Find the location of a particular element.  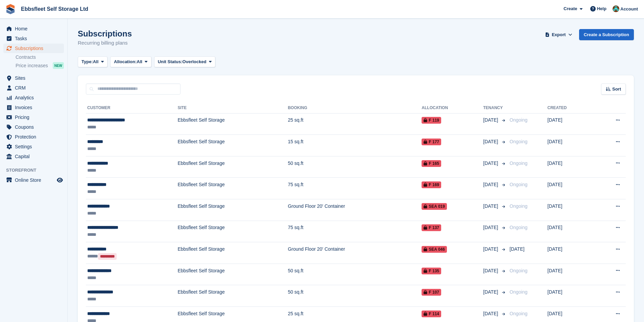

button: Unit Status: Overlocked is located at coordinates (185, 62).